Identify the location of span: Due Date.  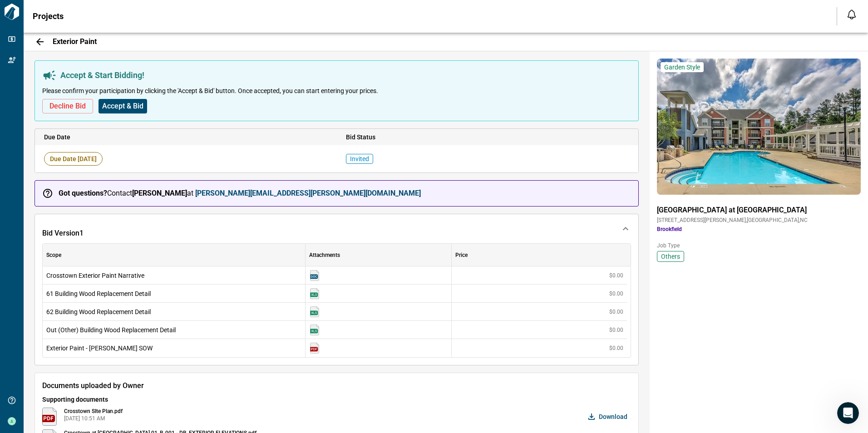
(186, 137).